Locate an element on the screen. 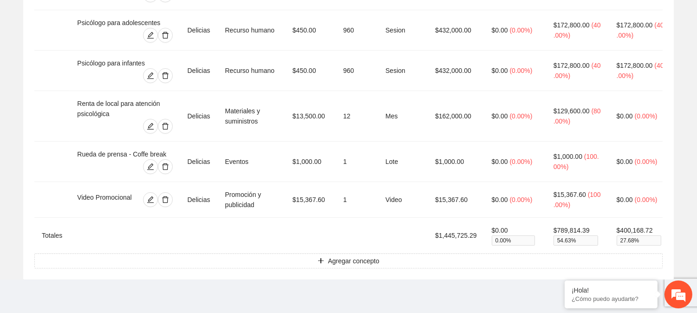 This screenshot has width=697, height=313. div: Psicólogo para infantes is located at coordinates (124, 63).